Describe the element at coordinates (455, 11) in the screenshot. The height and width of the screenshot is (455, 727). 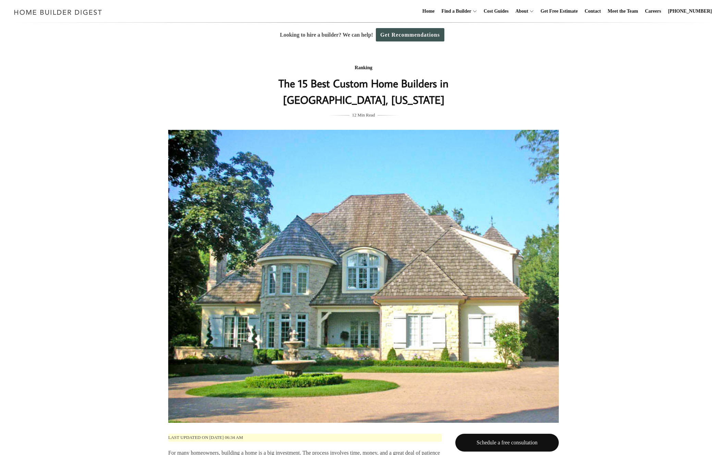
I see `a: Find a Builder` at that location.